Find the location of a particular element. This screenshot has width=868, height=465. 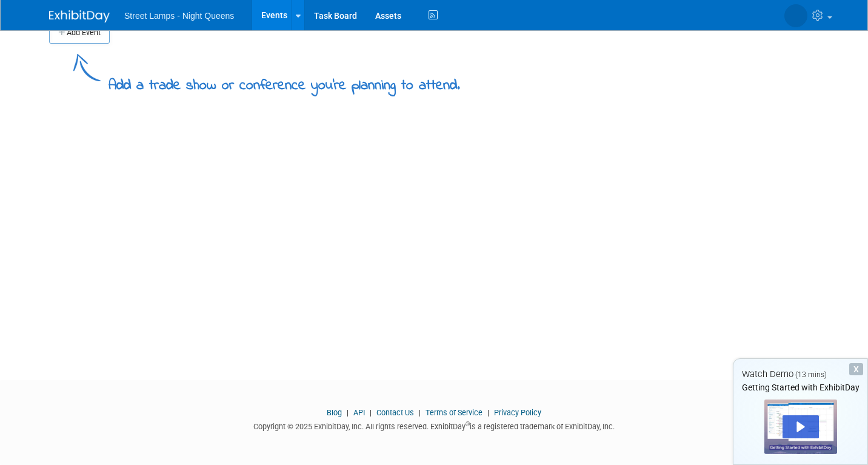

a: Terms of Service is located at coordinates (454, 413).